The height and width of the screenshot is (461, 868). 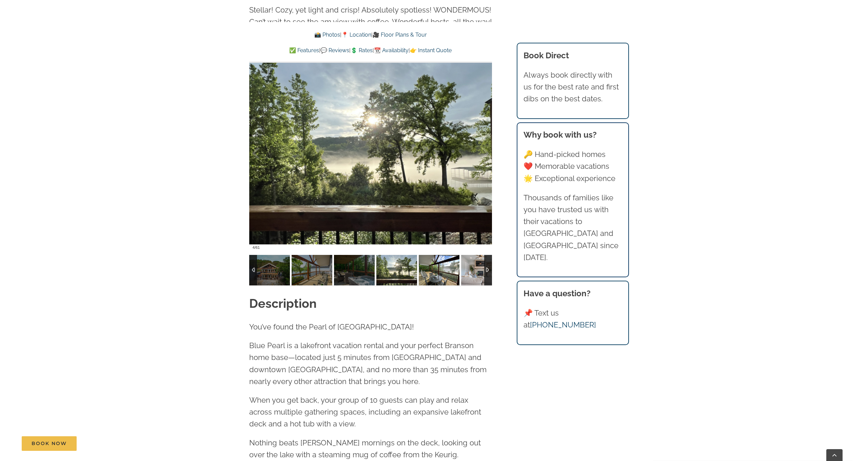 What do you see at coordinates (573, 293) in the screenshot?
I see `h3: Have a question?` at bounding box center [573, 293].